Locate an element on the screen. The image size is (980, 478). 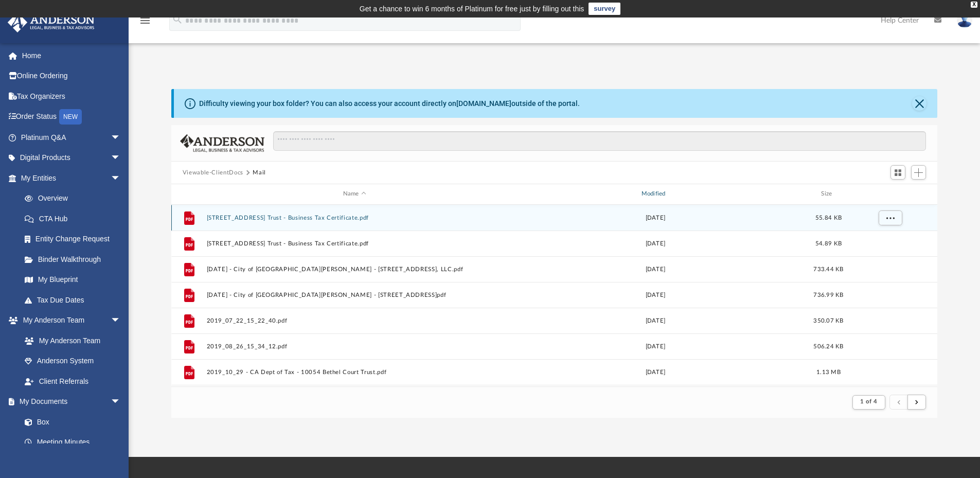
a: Home is located at coordinates (72, 56).